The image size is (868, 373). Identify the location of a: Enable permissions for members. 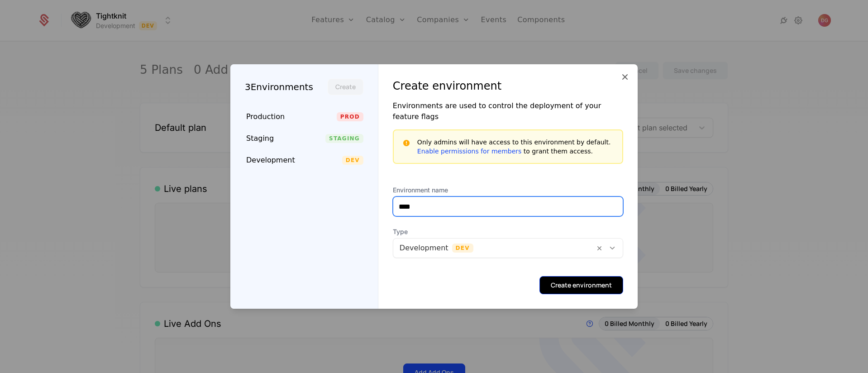
(469, 151).